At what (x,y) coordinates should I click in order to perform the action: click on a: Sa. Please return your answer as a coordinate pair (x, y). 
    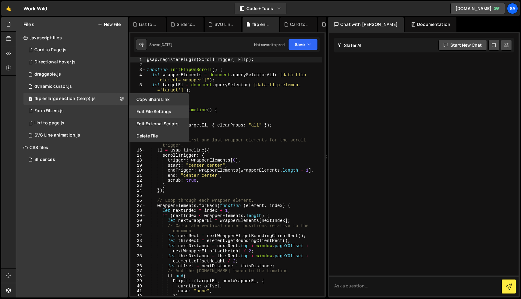
    Looking at the image, I should click on (513, 9).